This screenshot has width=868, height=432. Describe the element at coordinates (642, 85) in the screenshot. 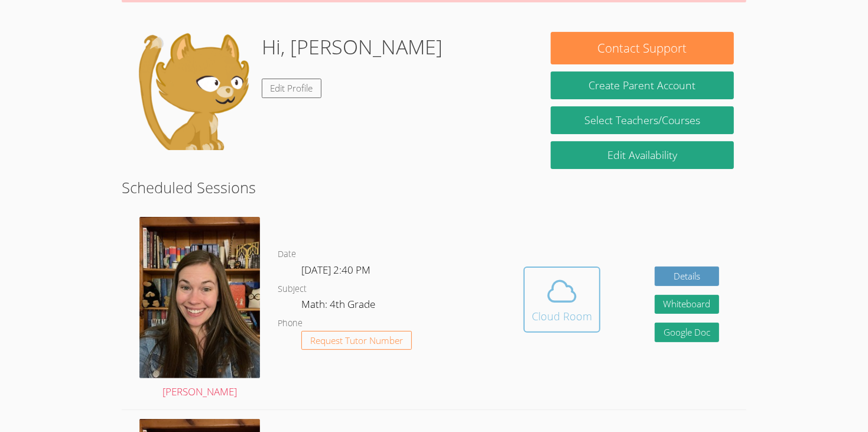

I see `button: Create Parent Account` at that location.